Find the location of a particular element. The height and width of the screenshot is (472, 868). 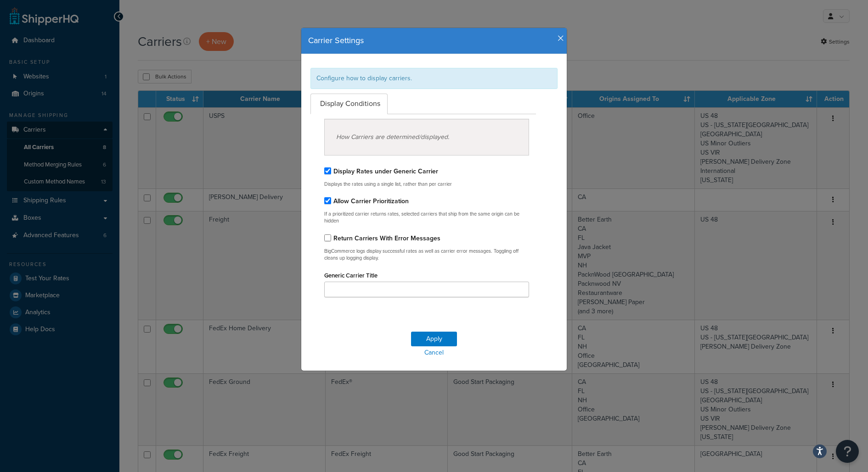

input: Display Rates under Generic Carrier is located at coordinates (327, 171).